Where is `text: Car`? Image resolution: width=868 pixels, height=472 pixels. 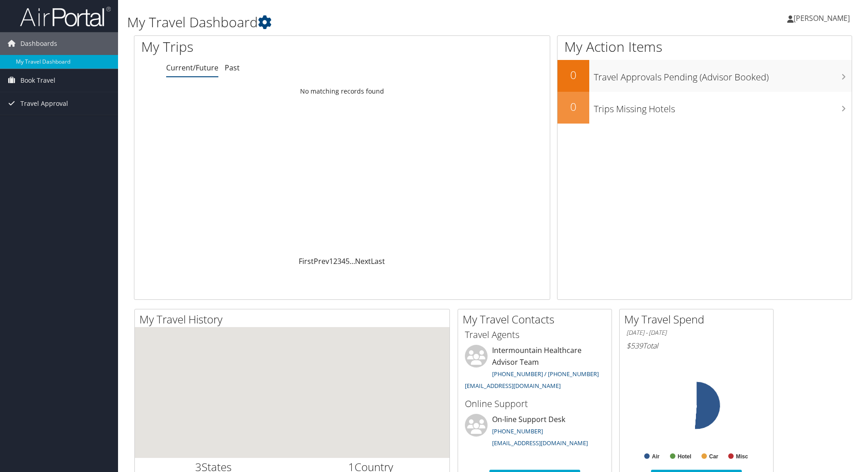 text: Car is located at coordinates (714, 456).